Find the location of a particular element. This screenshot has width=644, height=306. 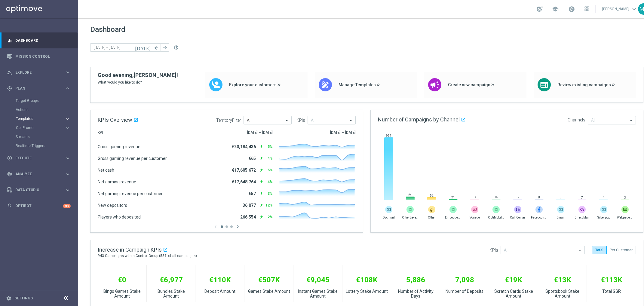

i: track_changes is located at coordinates (9, 174).